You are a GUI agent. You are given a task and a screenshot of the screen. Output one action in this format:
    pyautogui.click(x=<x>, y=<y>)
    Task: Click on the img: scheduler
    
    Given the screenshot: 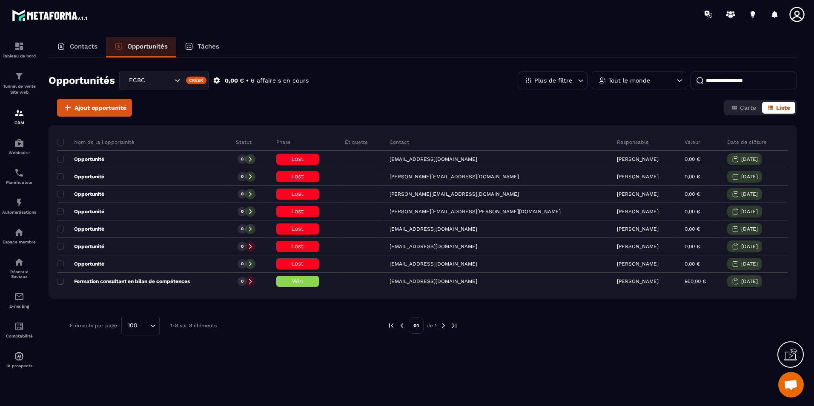 What is the action you would take?
    pyautogui.click(x=19, y=173)
    